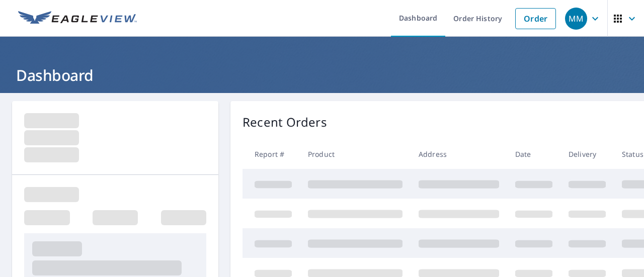 The height and width of the screenshot is (277, 644). What do you see at coordinates (576, 18) in the screenshot?
I see `div: MM` at bounding box center [576, 18].